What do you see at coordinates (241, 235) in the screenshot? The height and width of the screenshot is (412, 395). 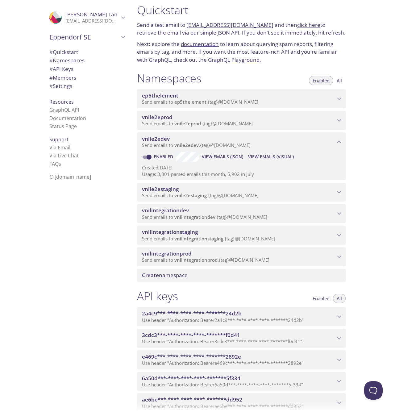 I see `div: vnilintegrationstaging namespace` at bounding box center [241, 235].